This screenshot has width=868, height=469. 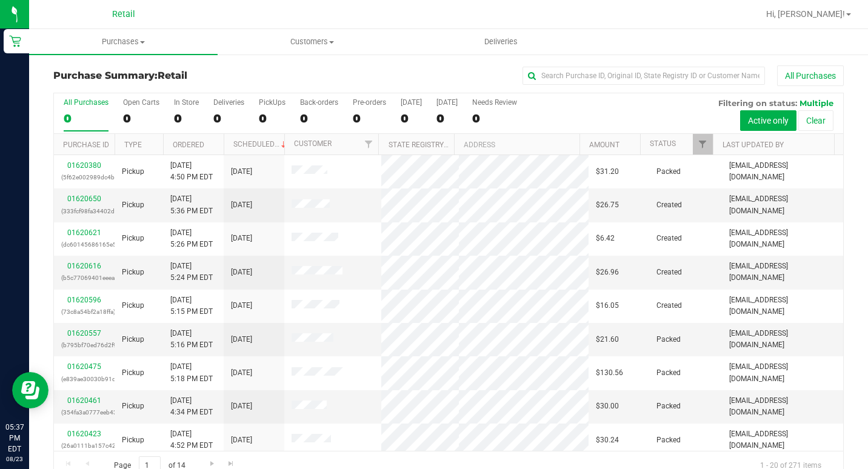 What do you see at coordinates (758, 103) in the screenshot?
I see `span: Filtering on status:` at bounding box center [758, 103].